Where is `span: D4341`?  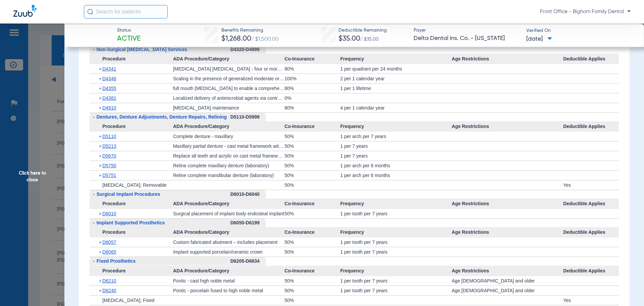
span: D4341 is located at coordinates (109, 69).